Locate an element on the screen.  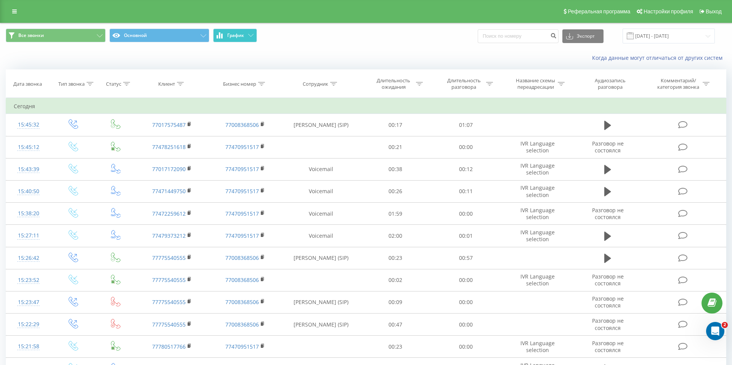
td: 00:11 is located at coordinates (465, 191).